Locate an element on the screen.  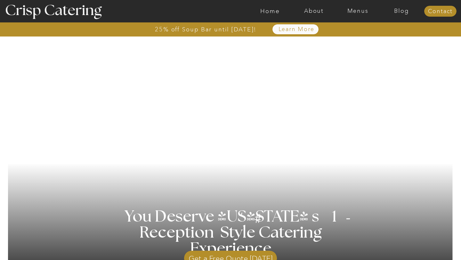
nav: Blog is located at coordinates (402, 11).